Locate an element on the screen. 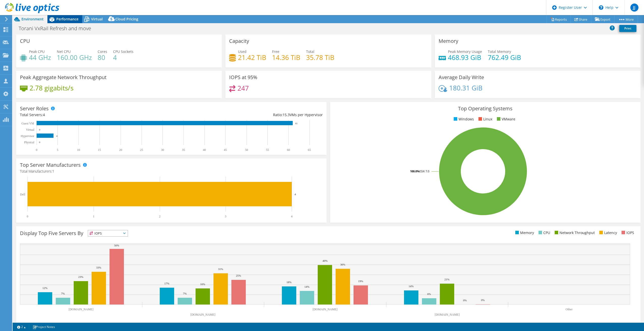 This screenshot has width=644, height=331. h4: 35.78 TiB is located at coordinates (320, 57).